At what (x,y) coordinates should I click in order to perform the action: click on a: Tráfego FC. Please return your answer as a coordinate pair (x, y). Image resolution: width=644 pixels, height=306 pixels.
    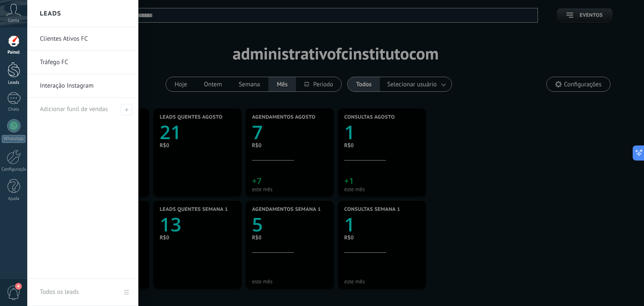
    Looking at the image, I should click on (85, 63).